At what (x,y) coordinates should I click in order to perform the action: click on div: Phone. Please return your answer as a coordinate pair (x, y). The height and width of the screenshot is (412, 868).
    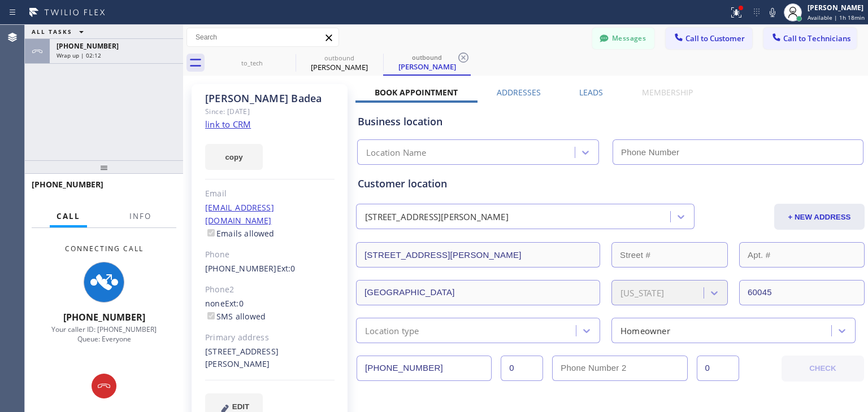
    Looking at the image, I should click on (270, 255).